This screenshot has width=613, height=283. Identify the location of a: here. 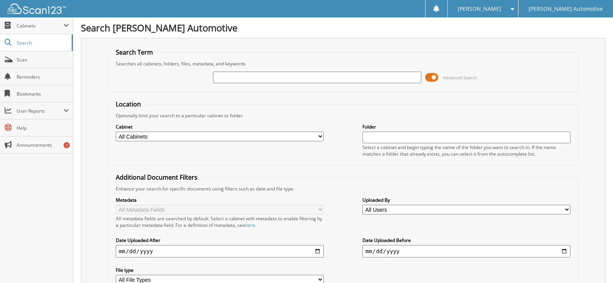
(250, 225).